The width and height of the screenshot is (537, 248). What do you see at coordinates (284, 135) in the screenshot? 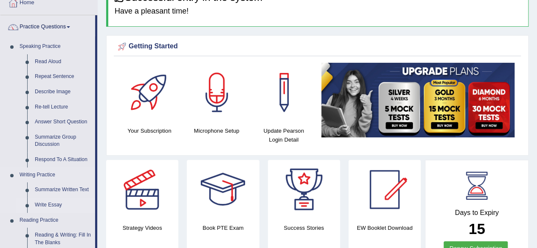
I see `h4: Update Pearson Login Detail` at bounding box center [284, 135].